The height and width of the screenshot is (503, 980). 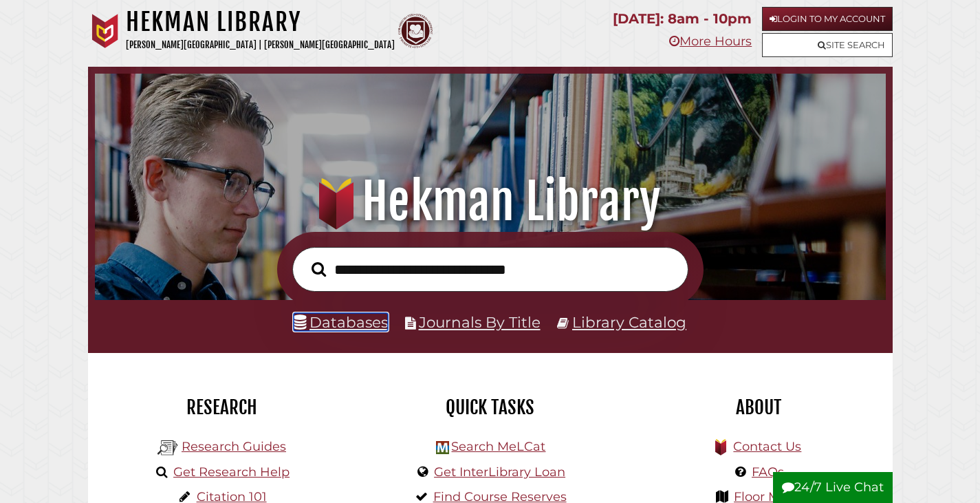 What do you see at coordinates (222, 407) in the screenshot?
I see `h2: Research` at bounding box center [222, 407].